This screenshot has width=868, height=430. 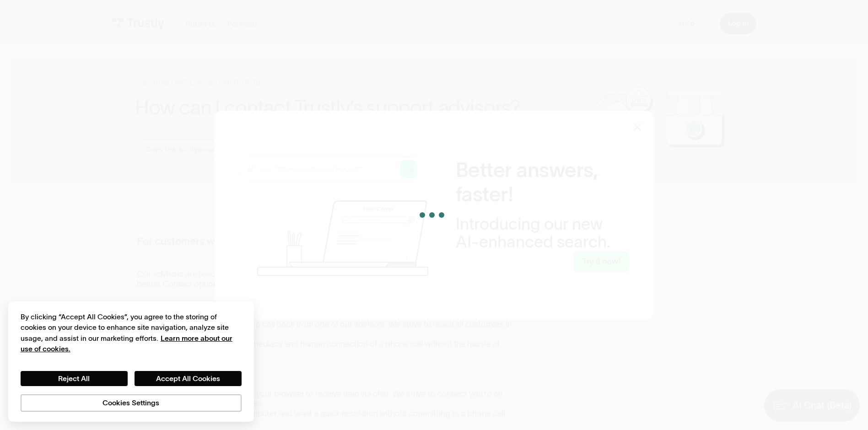 What do you see at coordinates (74, 379) in the screenshot?
I see `button: Reject All` at bounding box center [74, 379].